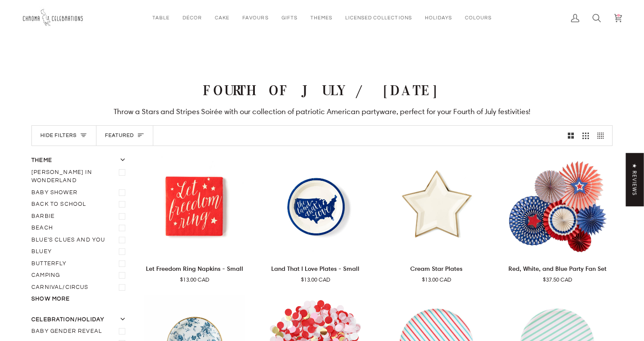 Image resolution: width=644 pixels, height=341 pixels. I want to click on span: Colours, so click(479, 18).